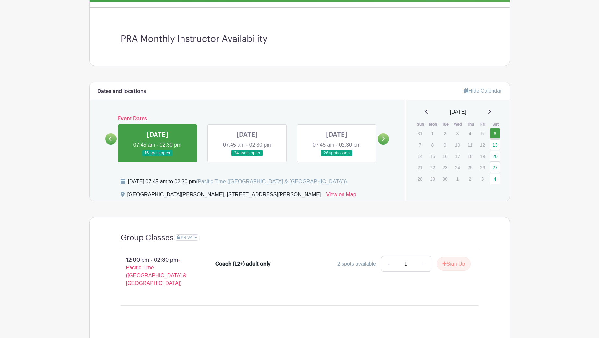 This screenshot has height=338, width=599. I want to click on p: 23, so click(445, 167).